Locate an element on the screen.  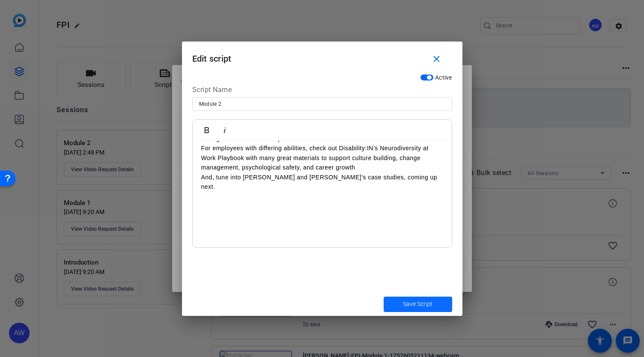
span: Save Script is located at coordinates (418, 304).